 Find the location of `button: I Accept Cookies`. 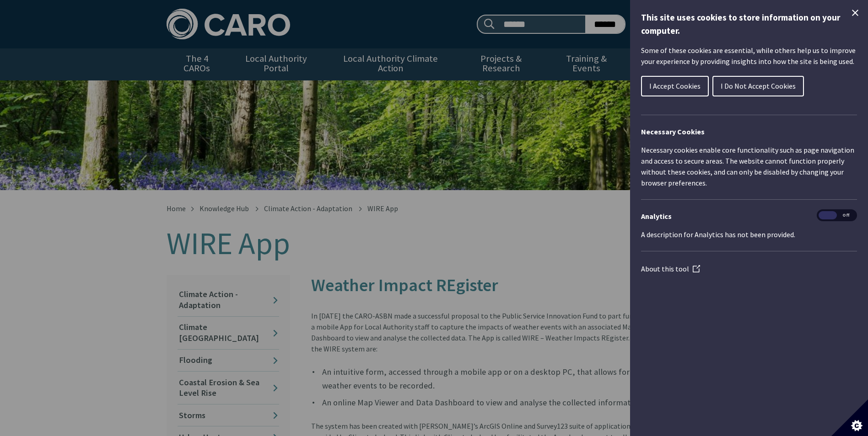

button: I Accept Cookies is located at coordinates (675, 86).